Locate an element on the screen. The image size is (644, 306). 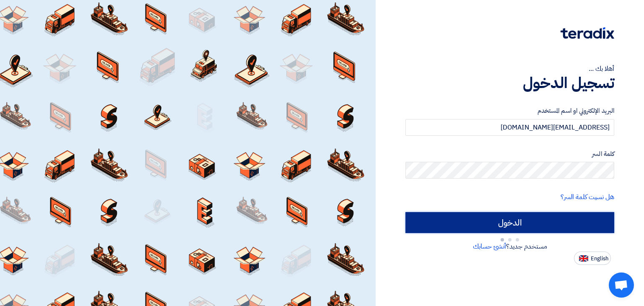
img: Teradix logo is located at coordinates (587, 33).